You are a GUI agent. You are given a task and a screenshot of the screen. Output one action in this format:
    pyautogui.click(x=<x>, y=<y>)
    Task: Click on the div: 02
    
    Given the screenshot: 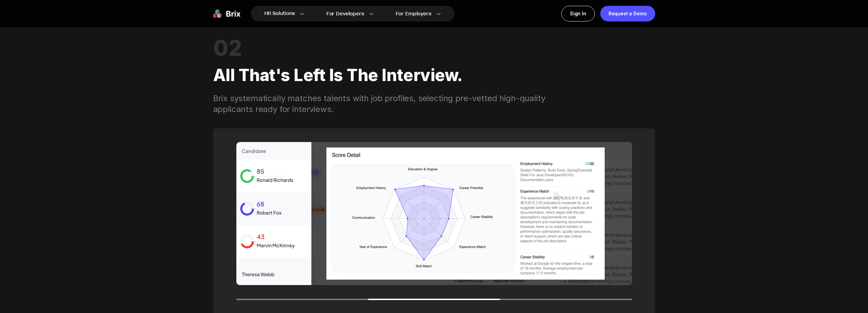 What is the action you would take?
    pyautogui.click(x=434, y=48)
    